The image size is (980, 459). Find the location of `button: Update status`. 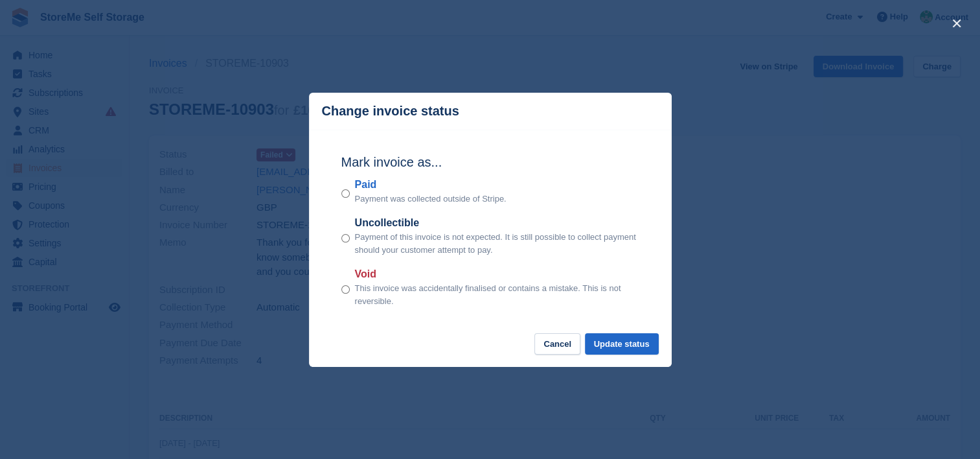

button: Update status is located at coordinates (622, 343).